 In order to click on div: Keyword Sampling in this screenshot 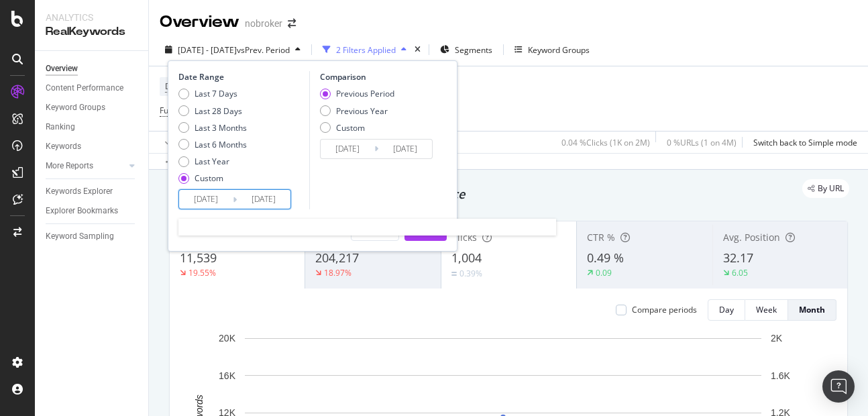, I will do `click(80, 236)`.